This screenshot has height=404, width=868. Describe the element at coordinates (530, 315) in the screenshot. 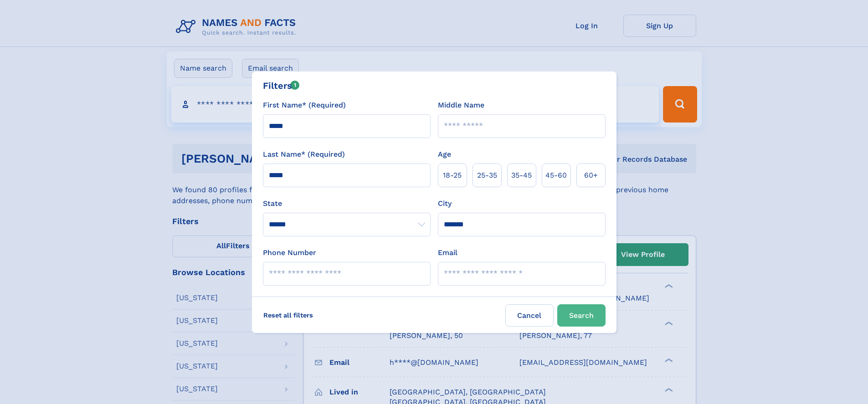

I see `label: Cancel` at that location.